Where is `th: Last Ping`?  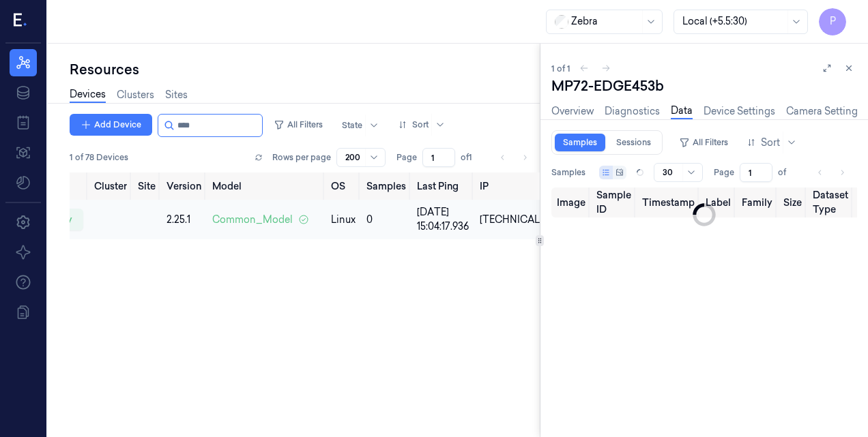
th: Last Ping is located at coordinates (443, 186).